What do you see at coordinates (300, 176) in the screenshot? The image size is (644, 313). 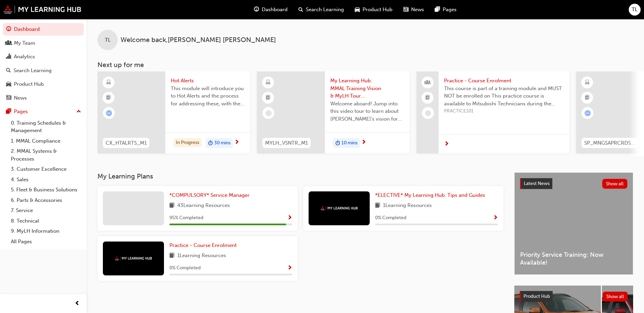 I see `h3: My Learning Plans` at bounding box center [300, 176].